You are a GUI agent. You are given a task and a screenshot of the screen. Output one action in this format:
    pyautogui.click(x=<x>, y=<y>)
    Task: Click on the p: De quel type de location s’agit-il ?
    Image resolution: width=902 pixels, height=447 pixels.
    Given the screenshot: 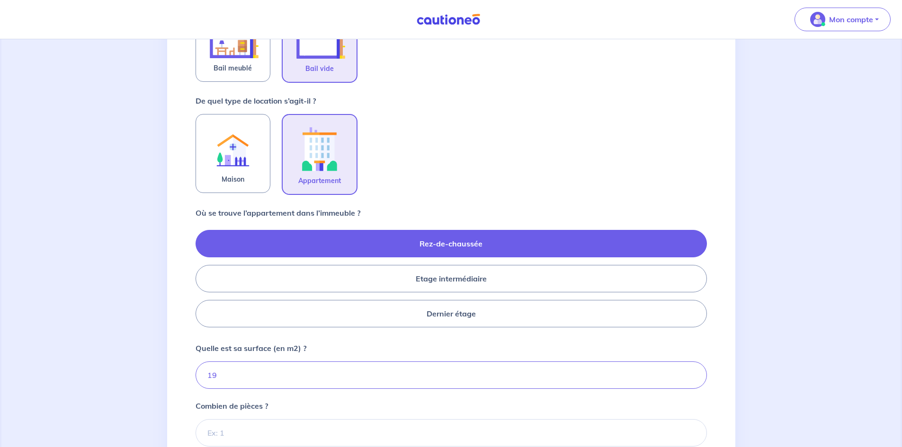 What is the action you would take?
    pyautogui.click(x=256, y=101)
    